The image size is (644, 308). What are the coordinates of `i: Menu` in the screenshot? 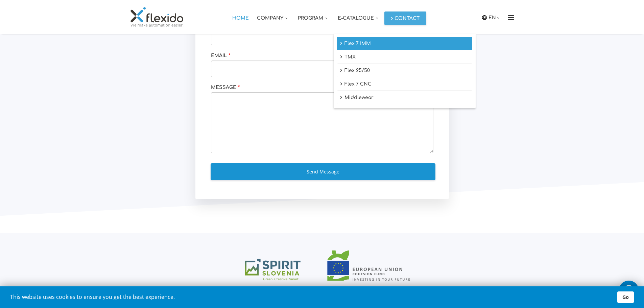 It's located at (511, 18).